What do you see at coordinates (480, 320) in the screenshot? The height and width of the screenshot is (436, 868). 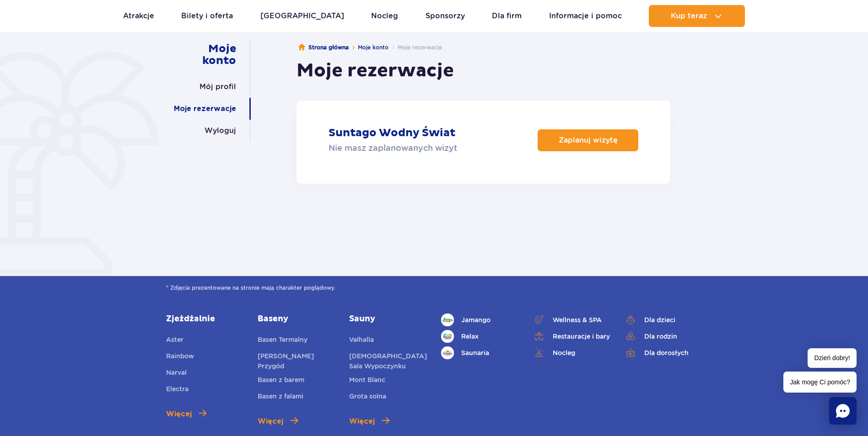 I see `a: Jamango` at bounding box center [480, 320].